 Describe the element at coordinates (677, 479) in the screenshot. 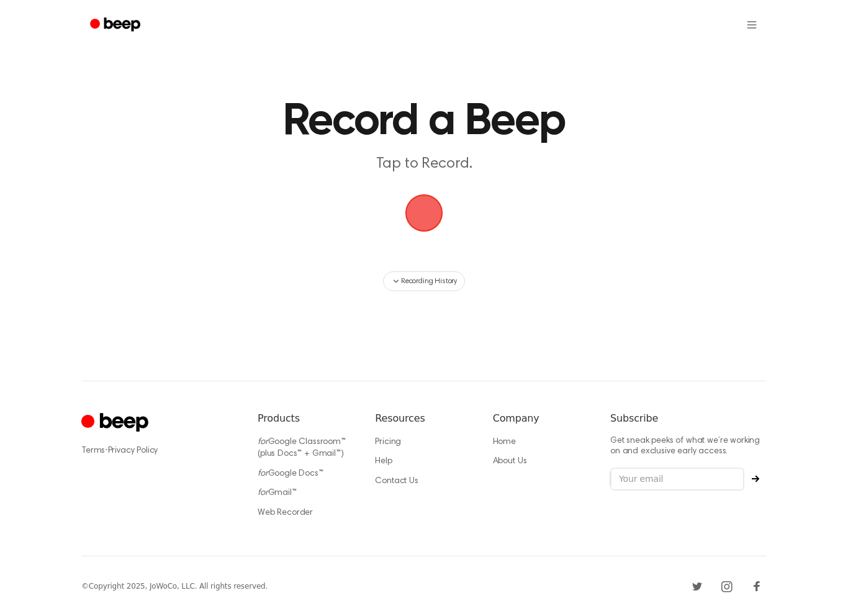

I see `input: Your email` at that location.